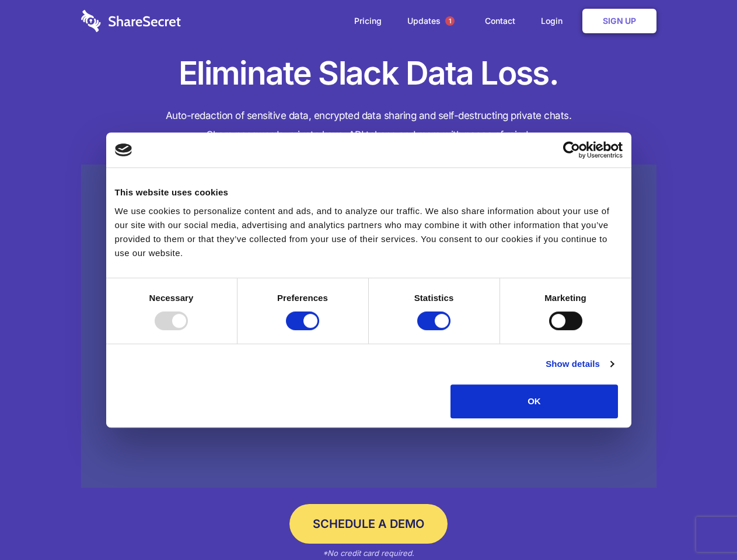 The image size is (737, 560). I want to click on em: *No credit card required., so click(368, 553).